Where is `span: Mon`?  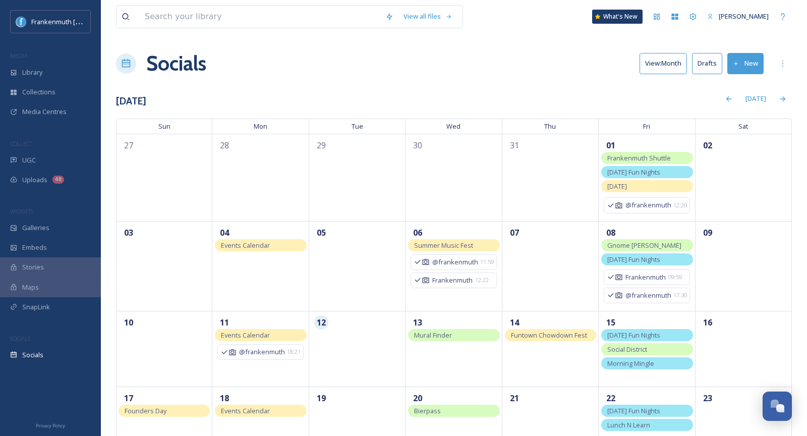 span: Mon is located at coordinates (260, 126).